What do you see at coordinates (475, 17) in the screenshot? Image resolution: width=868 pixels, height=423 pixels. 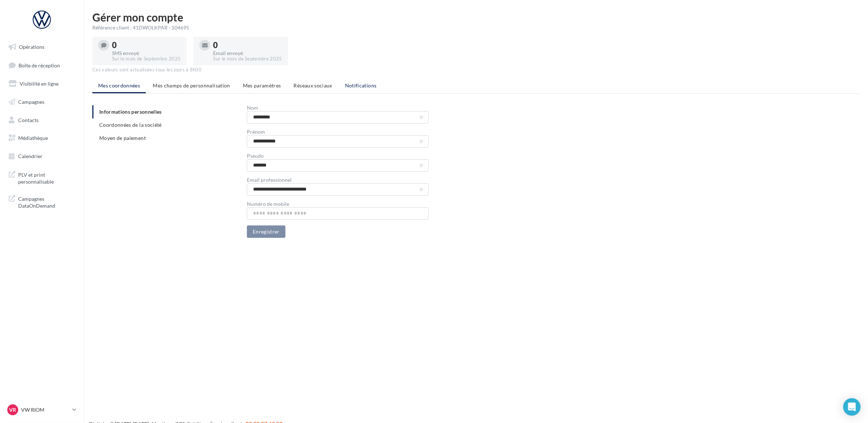 I see `h1: Gérer mon compte` at bounding box center [475, 17].